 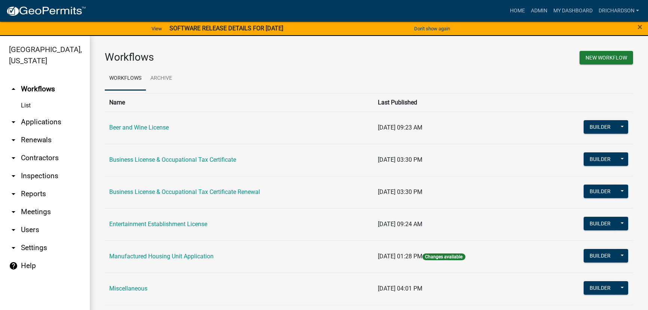 What do you see at coordinates (13, 266) in the screenshot?
I see `i: help` at bounding box center [13, 266].